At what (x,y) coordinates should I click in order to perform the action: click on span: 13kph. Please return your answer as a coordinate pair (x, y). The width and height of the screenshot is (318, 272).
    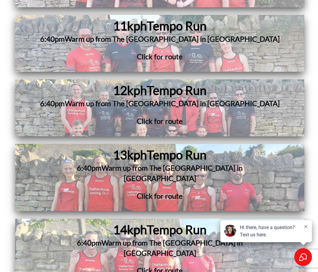
    Looking at the image, I should click on (130, 155).